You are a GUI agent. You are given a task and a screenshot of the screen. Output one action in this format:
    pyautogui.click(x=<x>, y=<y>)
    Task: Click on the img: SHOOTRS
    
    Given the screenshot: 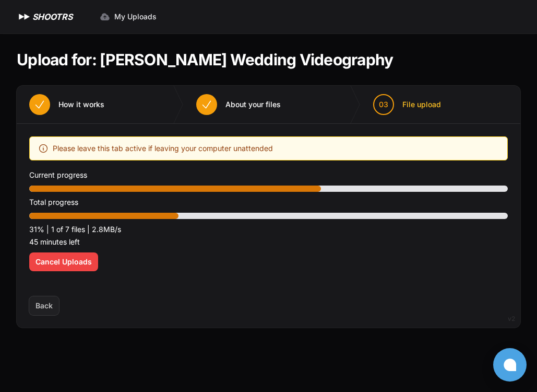 What is the action you would take?
    pyautogui.click(x=25, y=17)
    